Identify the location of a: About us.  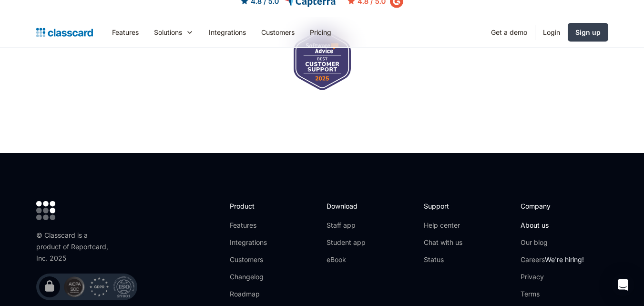
(552, 225).